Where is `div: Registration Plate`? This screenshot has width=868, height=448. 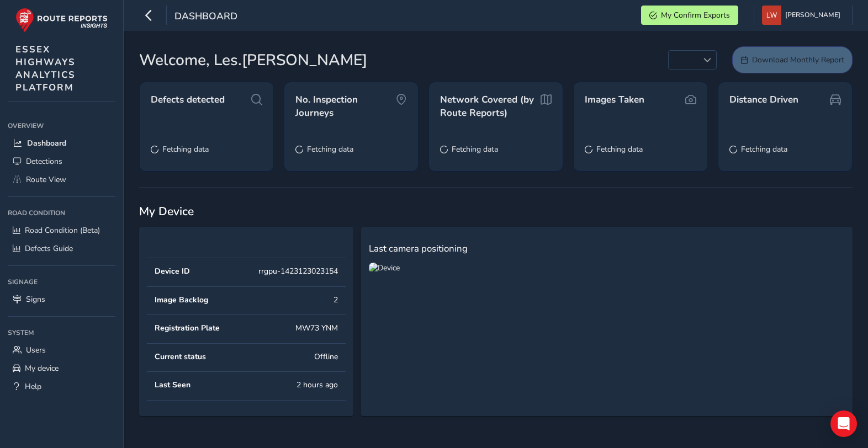
div: Registration Plate is located at coordinates (187, 328).